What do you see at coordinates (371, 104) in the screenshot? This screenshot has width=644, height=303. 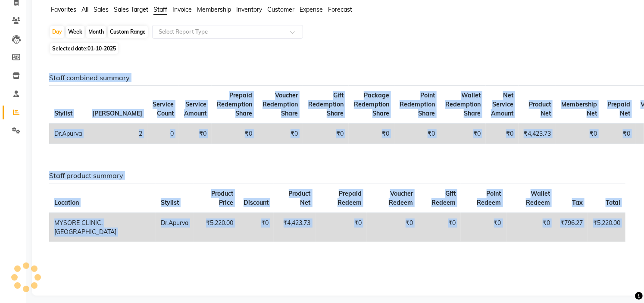 I see `span: Package Redemption Share` at bounding box center [371, 104].